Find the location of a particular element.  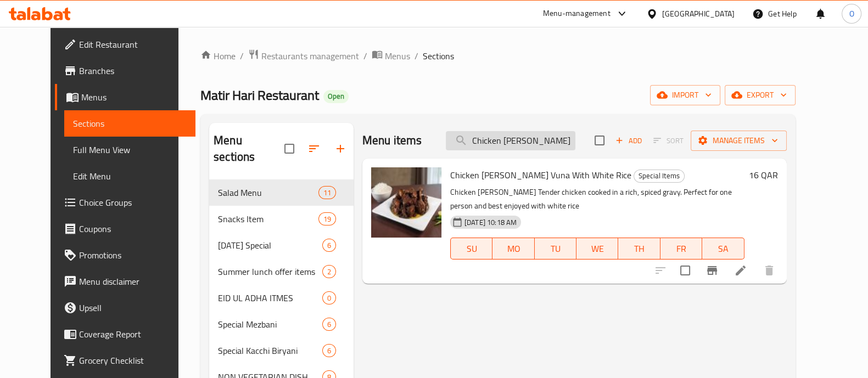

span: Special Items is located at coordinates (659, 176).